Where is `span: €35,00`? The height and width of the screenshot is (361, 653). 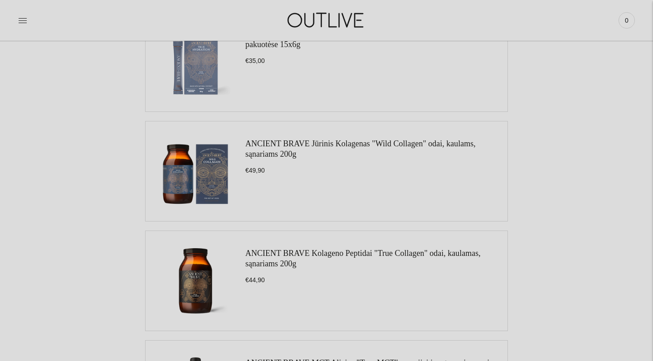 span: €35,00 is located at coordinates (255, 61).